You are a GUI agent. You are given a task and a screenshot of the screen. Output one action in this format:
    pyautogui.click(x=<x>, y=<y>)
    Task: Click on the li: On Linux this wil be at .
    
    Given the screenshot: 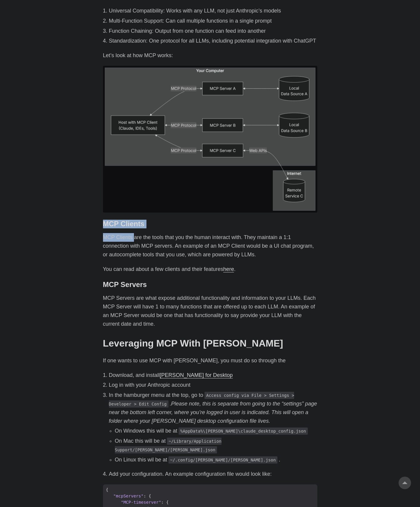 What is the action you would take?
    pyautogui.click(x=216, y=459)
    